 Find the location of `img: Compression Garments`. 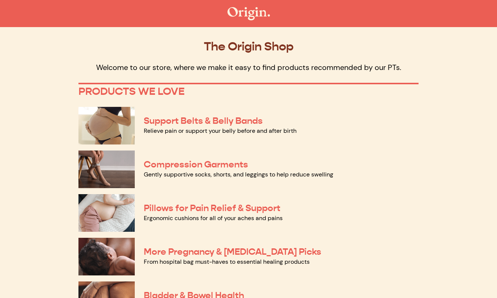

img: Compression Garments is located at coordinates (107, 169).